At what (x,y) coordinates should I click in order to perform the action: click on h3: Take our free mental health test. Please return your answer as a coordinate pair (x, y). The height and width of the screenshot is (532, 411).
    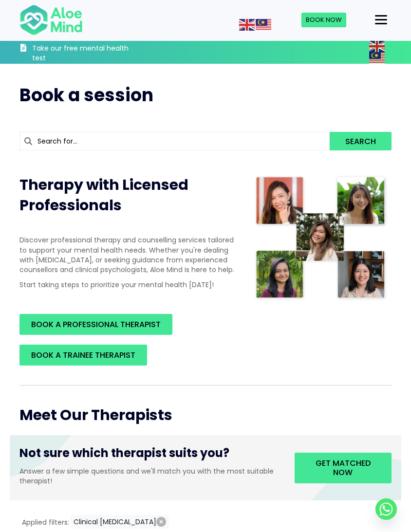
    Looking at the image, I should click on (82, 53).